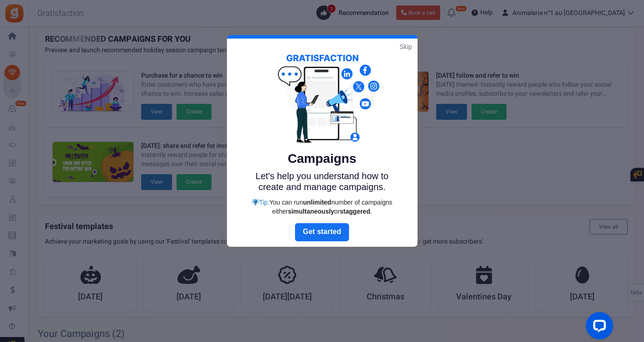 The image size is (644, 342). Describe the element at coordinates (322, 182) in the screenshot. I see `p: Let's help you understand how to create and manage campaigns.` at that location.